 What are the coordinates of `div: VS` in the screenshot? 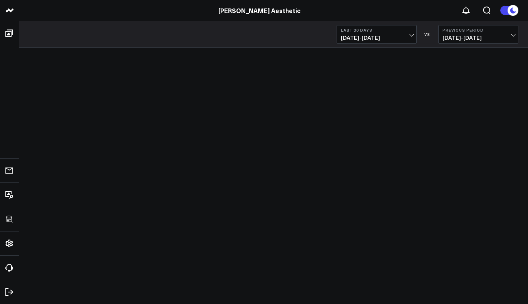 It's located at (428, 34).